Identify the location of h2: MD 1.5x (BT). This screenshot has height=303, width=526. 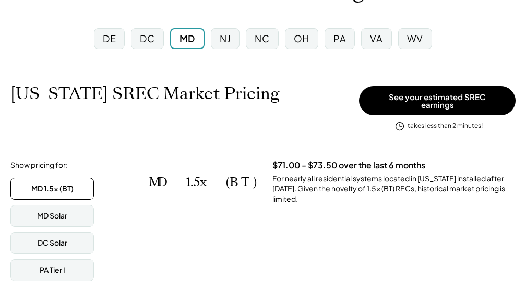
(202, 182).